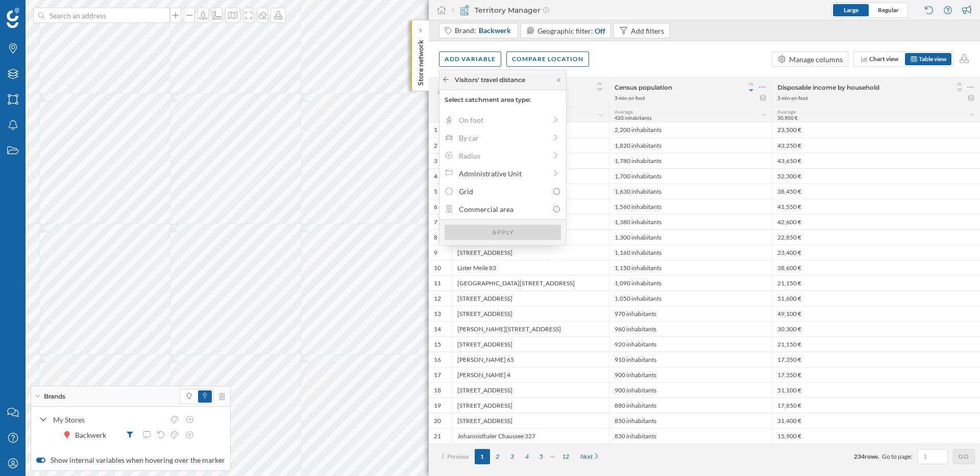 The image size is (980, 476). What do you see at coordinates (437, 314) in the screenshot?
I see `div: 13` at bounding box center [437, 314].